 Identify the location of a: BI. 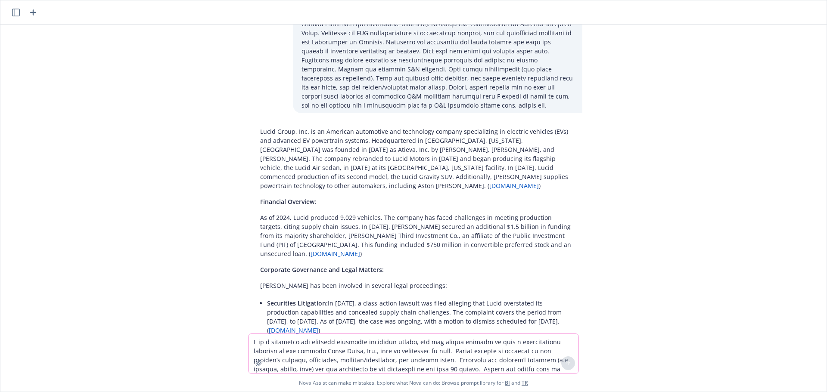
(507, 383).